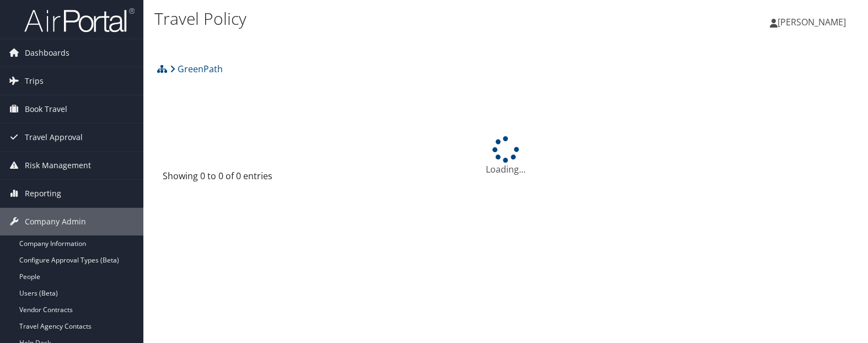  I want to click on span: Book Travel, so click(45, 109).